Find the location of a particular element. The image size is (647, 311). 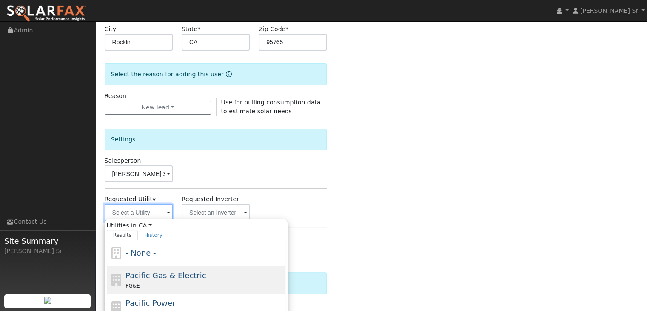

img: SolarFax is located at coordinates (46, 14).